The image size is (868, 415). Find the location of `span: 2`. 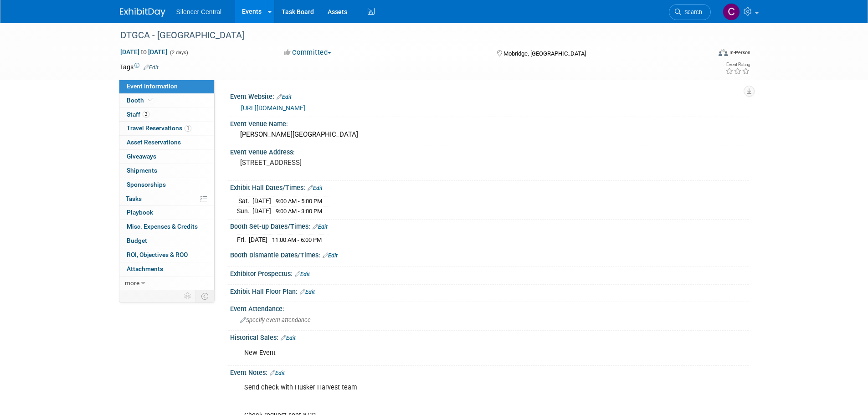

span: 2 is located at coordinates (146, 114).